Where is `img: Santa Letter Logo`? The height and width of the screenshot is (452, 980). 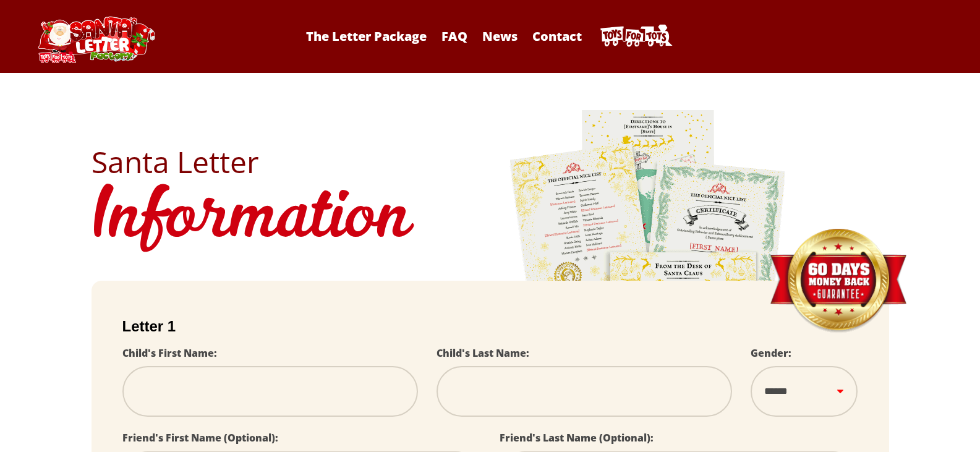
img: Santa Letter Logo is located at coordinates (96, 40).